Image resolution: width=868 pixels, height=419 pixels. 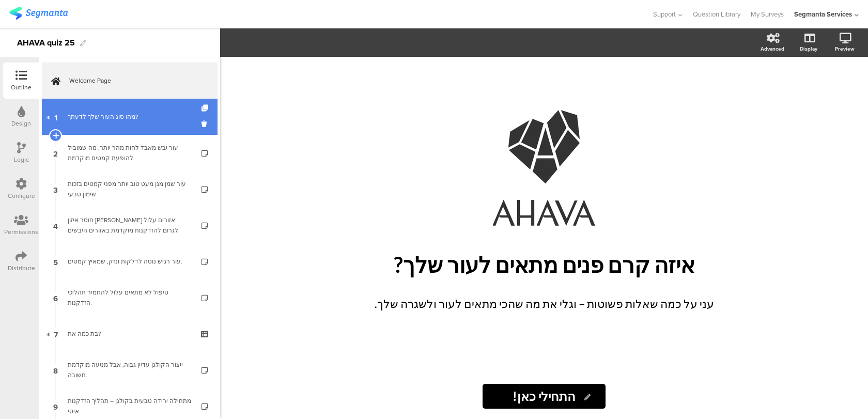 I want to click on div: בת כמה את?, so click(x=129, y=334).